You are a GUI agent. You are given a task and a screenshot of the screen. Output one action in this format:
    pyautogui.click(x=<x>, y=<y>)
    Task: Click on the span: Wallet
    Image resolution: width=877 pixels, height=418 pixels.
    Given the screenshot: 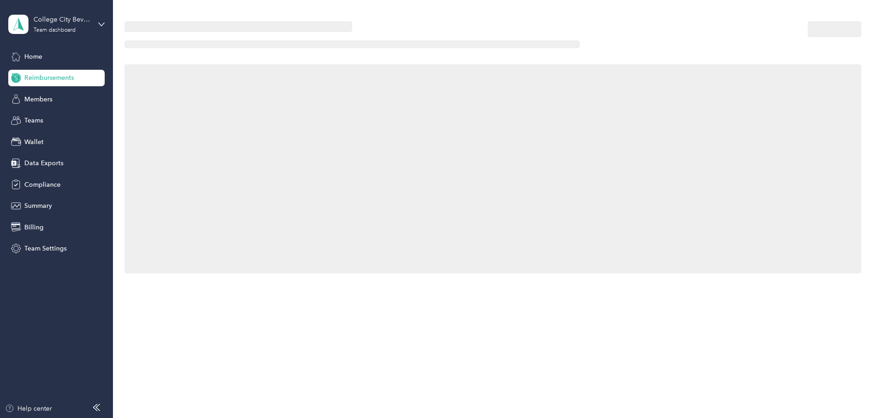 What is the action you would take?
    pyautogui.click(x=34, y=142)
    